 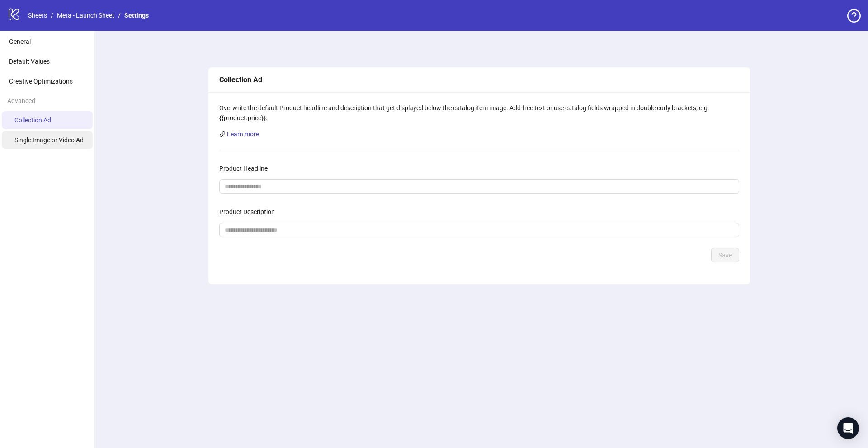 I want to click on a: Meta - Launch Sheet, so click(x=85, y=16).